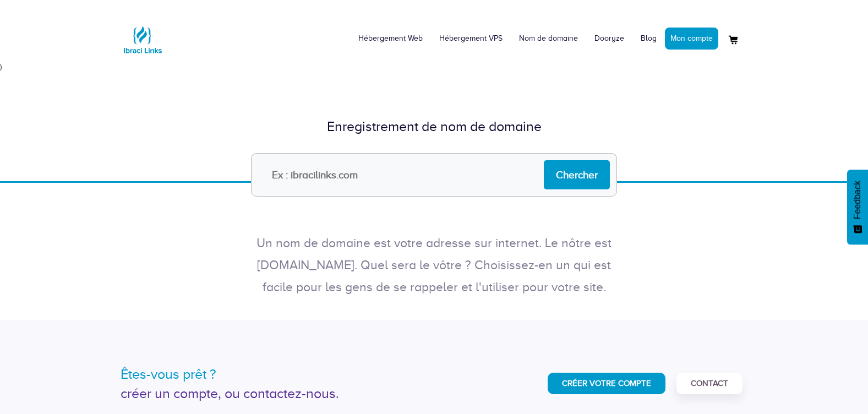 Image resolution: width=868 pixels, height=414 pixels. I want to click on a: Contact, so click(710, 383).